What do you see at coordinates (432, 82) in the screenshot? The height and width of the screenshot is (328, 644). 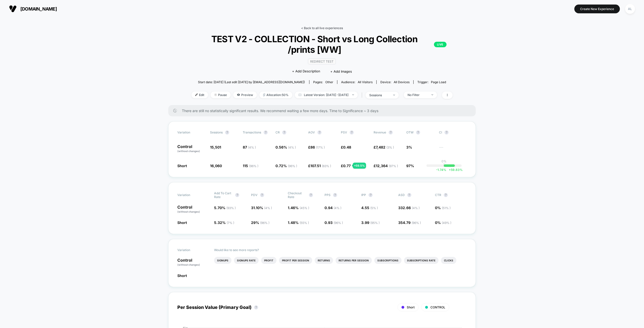 I see `div: Trigger:` at bounding box center [432, 82].